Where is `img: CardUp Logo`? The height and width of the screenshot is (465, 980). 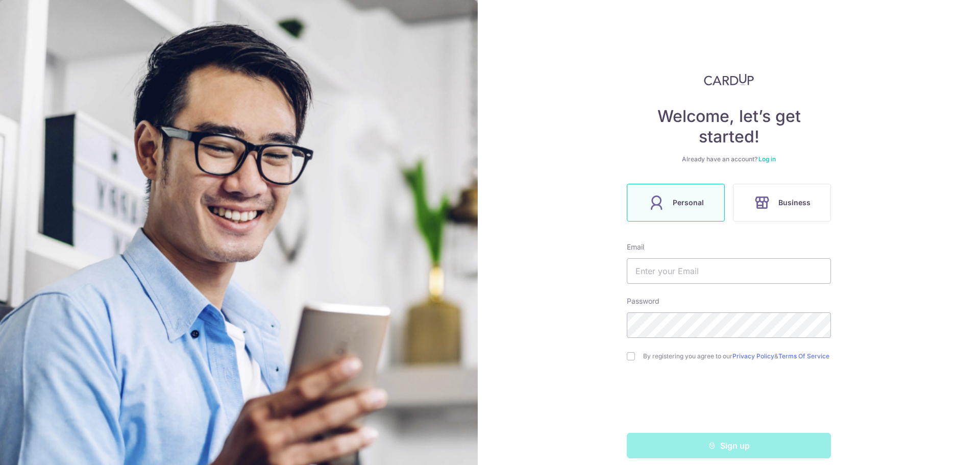 img: CardUp Logo is located at coordinates (729, 79).